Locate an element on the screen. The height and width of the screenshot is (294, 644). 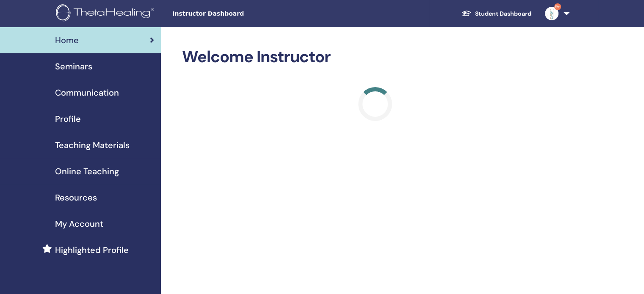
span: Profile is located at coordinates (68, 119).